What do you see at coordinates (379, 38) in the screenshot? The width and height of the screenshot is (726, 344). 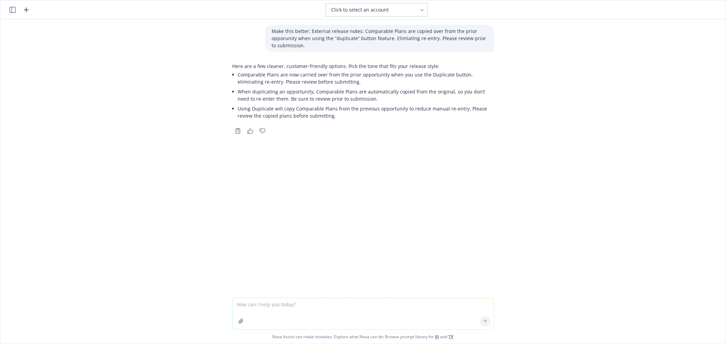 I see `p: Make this better: External release notes: Comparable Plans are copied over from the prior opporun...` at bounding box center [379, 38].